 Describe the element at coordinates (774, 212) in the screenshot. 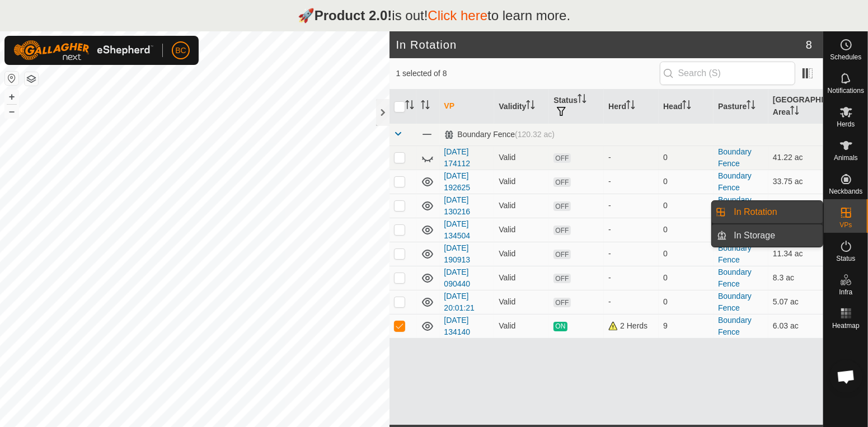

I see `a: In Rotation` at that location.